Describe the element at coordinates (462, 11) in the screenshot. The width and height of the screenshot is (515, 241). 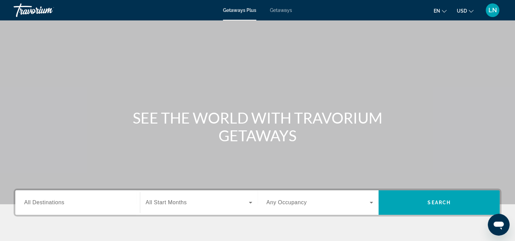
I see `span: USD` at that location.